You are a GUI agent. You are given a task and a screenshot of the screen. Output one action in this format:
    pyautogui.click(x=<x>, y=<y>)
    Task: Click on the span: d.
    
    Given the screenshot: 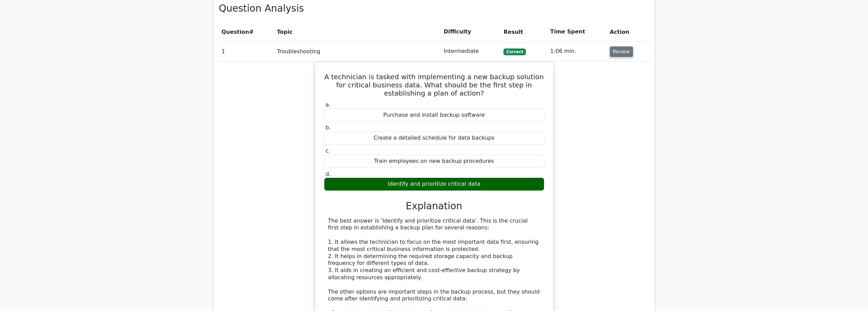 What is the action you would take?
    pyautogui.click(x=328, y=174)
    